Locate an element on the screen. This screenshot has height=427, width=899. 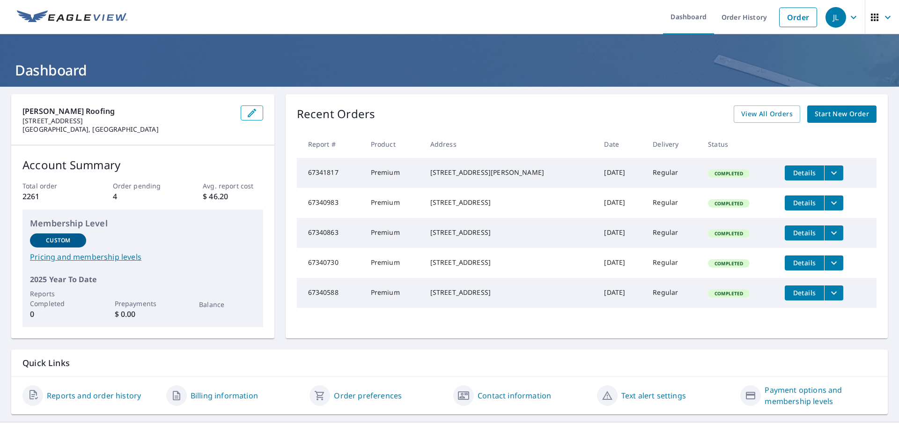
h1: Dashboard is located at coordinates (449, 70).